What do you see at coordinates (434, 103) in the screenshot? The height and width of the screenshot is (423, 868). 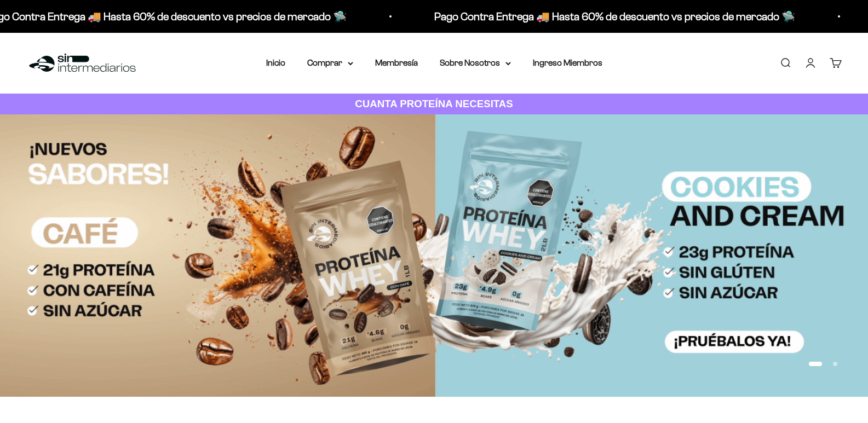 I see `strong: CUANTA PROTEÍNA NECESITAS` at bounding box center [434, 103].